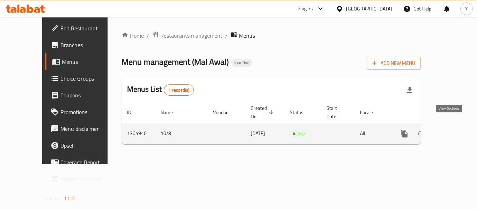  I want to click on span: Add New Menu, so click(393, 63).